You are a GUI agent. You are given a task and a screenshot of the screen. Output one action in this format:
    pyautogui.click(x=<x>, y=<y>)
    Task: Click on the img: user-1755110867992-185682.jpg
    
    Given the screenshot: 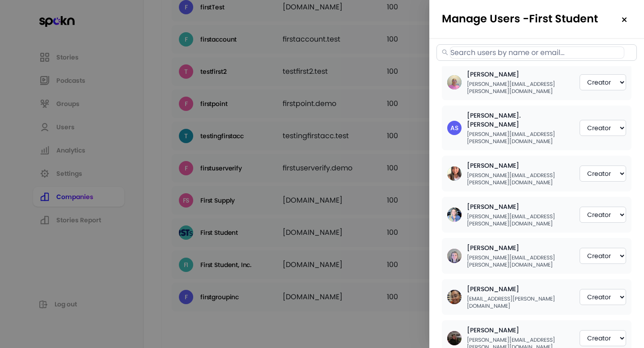 What is the action you would take?
    pyautogui.click(x=454, y=82)
    